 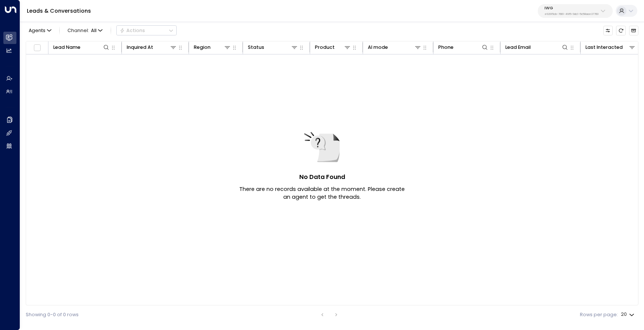 What do you see at coordinates (52, 315) in the screenshot?
I see `div: Showing 0-0 of 0 rows` at bounding box center [52, 315].